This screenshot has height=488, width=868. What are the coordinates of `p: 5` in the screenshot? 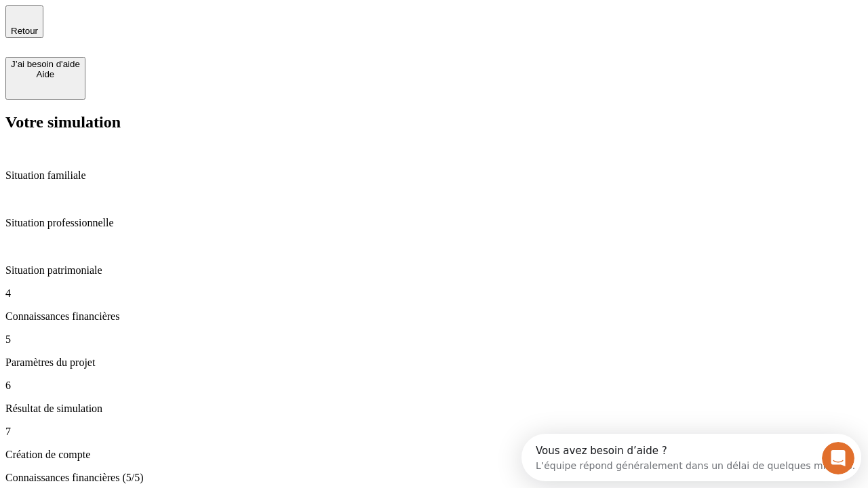 It's located at (434, 339).